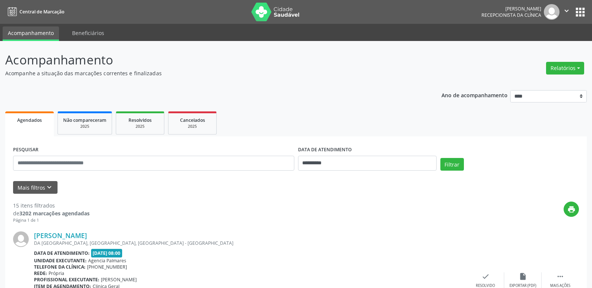 This screenshot has height=288, width=592. What do you see at coordinates (49, 188) in the screenshot?
I see `i: keyboard_arrow_down` at bounding box center [49, 188].